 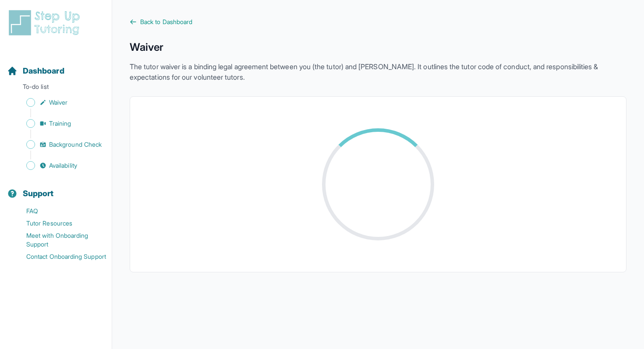 I want to click on a: Contact Onboarding Support, so click(x=59, y=257).